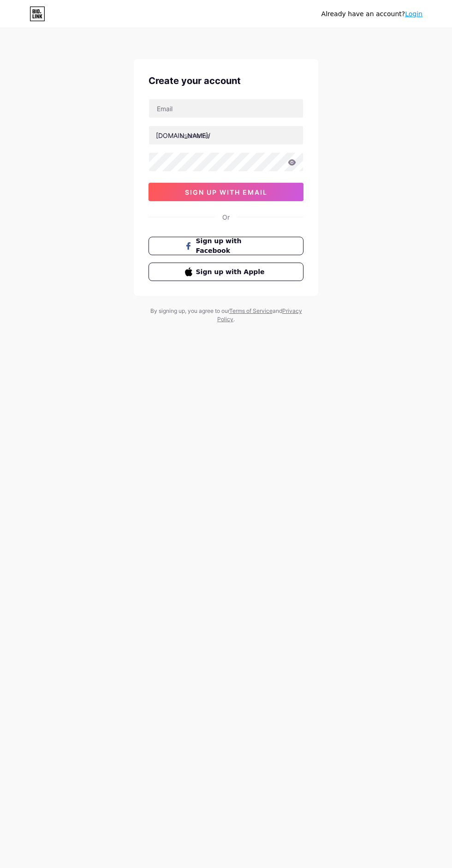  Describe the element at coordinates (226, 81) in the screenshot. I see `div: Create your account` at that location.